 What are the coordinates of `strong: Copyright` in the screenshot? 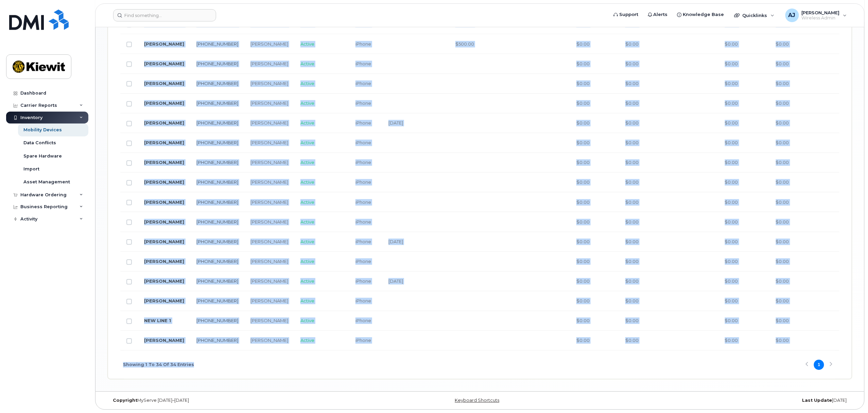 It's located at (125, 400).